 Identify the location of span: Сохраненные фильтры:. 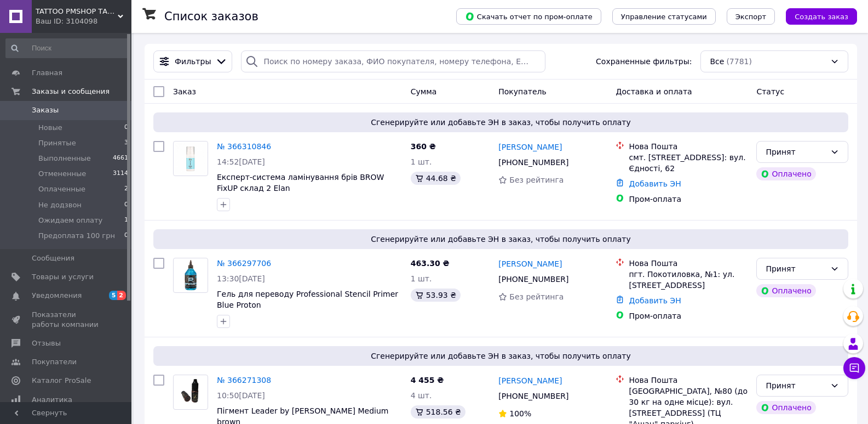
(644, 62).